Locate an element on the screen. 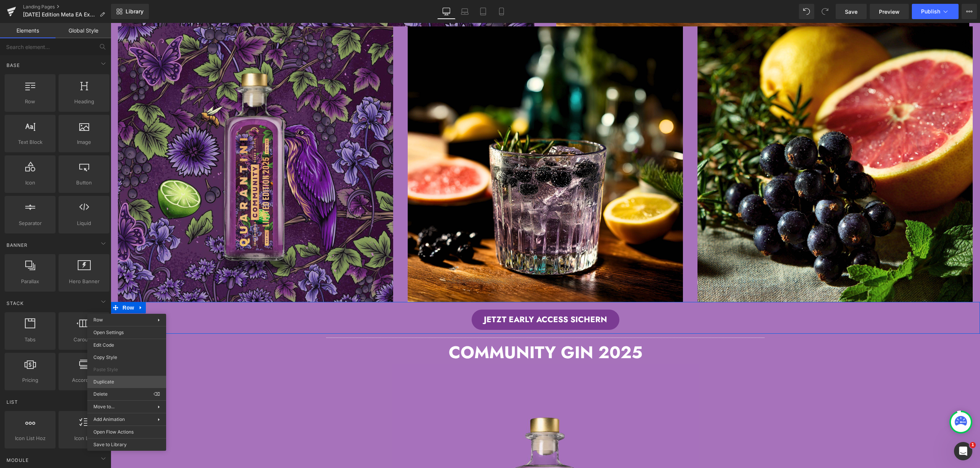 The width and height of the screenshot is (980, 468). span: Duplicate is located at coordinates (127, 382).